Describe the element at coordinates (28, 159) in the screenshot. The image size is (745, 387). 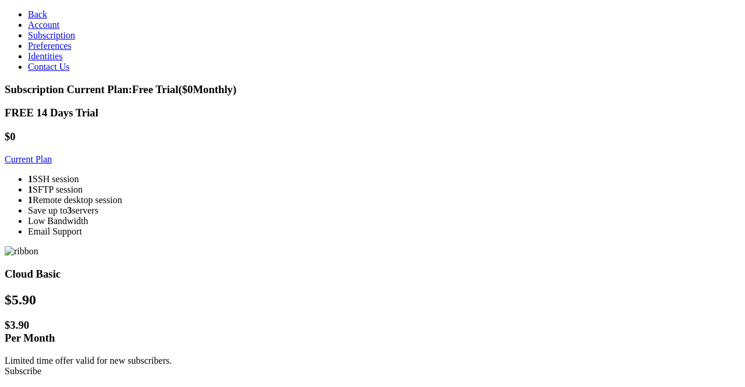
I see `a: Current Plan` at that location.